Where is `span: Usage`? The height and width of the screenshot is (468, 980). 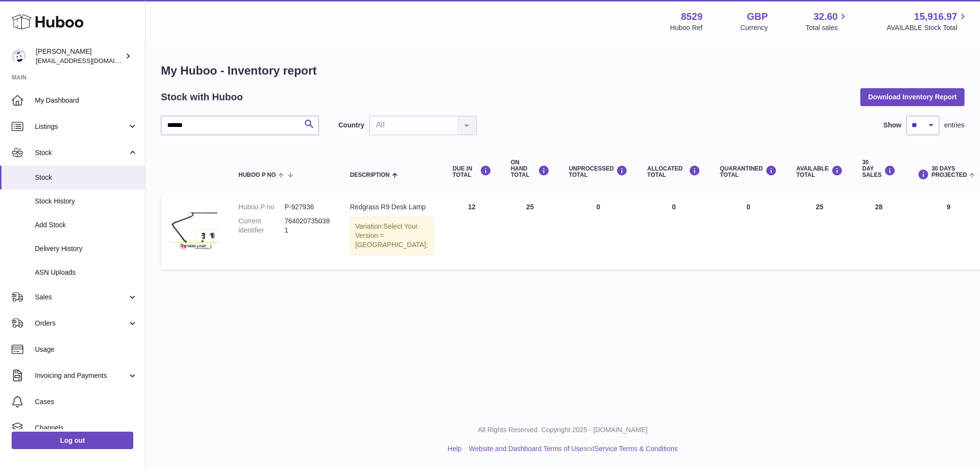
span: Usage is located at coordinates (87, 350).